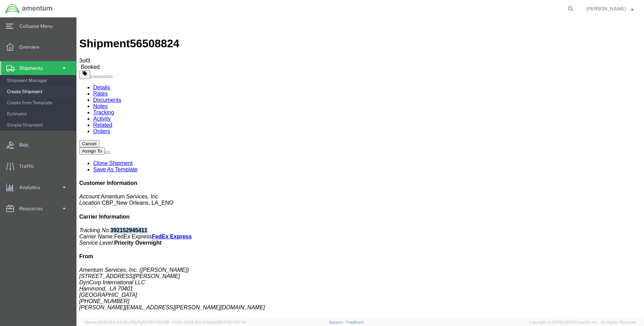 The height and width of the screenshot is (326, 644). I want to click on span: Client: 2025.16.0-b4dc8a9, so click(209, 322).